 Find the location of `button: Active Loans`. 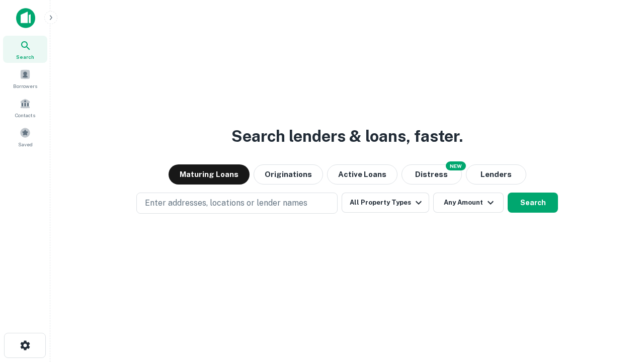

button: Active Loans is located at coordinates (362, 175).